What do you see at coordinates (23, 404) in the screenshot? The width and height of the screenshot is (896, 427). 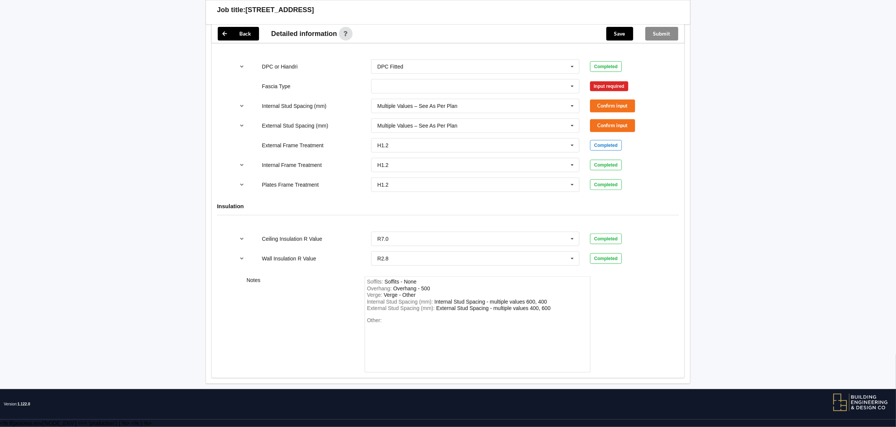 I see `span: 1.122.0` at bounding box center [23, 404].